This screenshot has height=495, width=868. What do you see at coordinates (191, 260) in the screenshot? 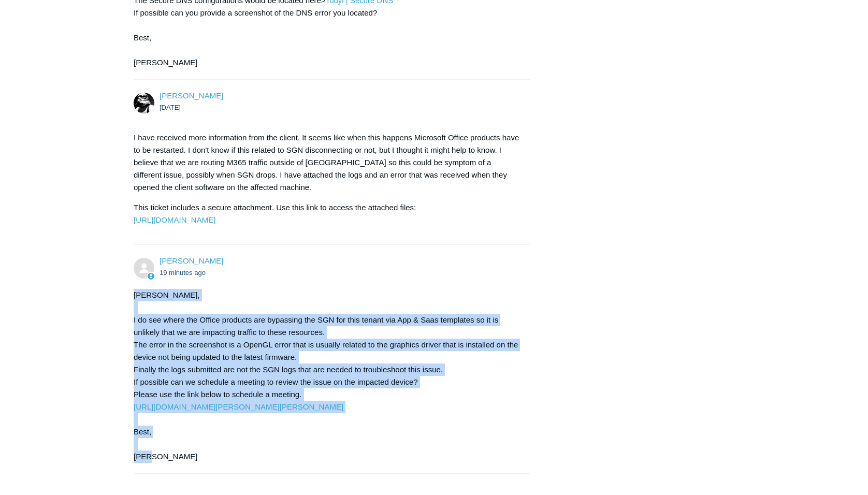
I see `span: Kris Haire` at bounding box center [191, 260].